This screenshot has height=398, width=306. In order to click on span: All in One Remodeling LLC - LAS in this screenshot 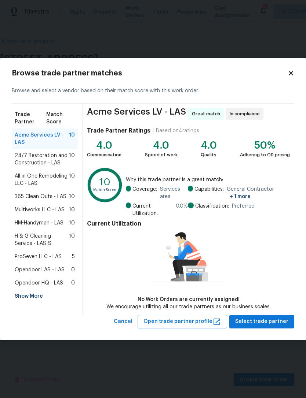, I will do `click(42, 180)`.